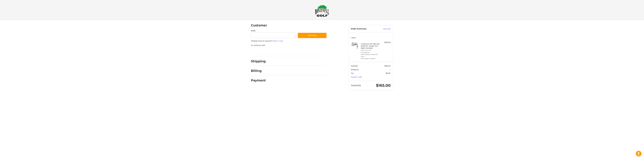 This screenshot has width=644, height=164. I want to click on p: Already have an account?, so click(289, 41).